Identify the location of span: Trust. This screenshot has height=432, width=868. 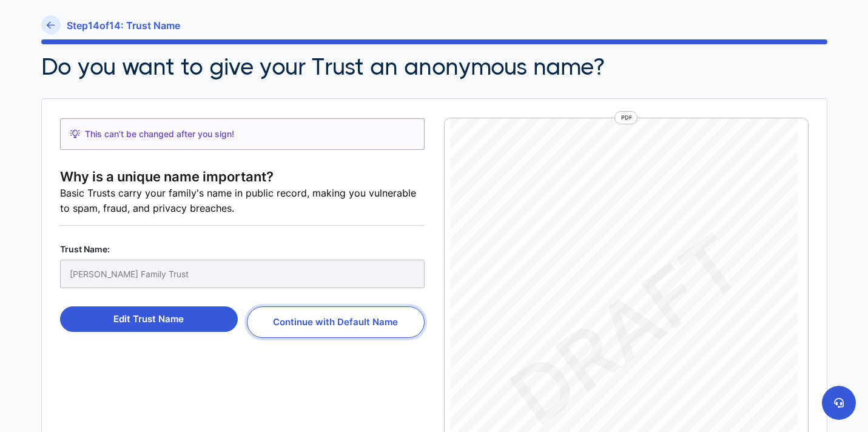
(620, 326).